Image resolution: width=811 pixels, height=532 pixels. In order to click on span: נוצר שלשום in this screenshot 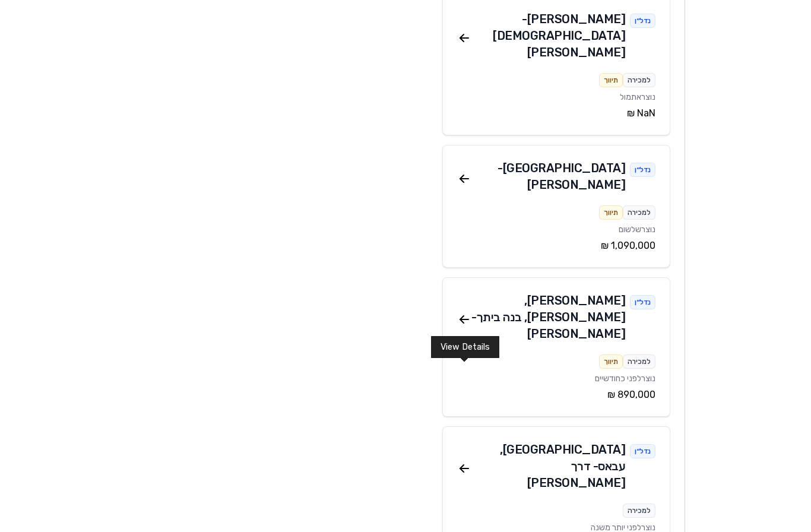, I will do `click(637, 229)`.